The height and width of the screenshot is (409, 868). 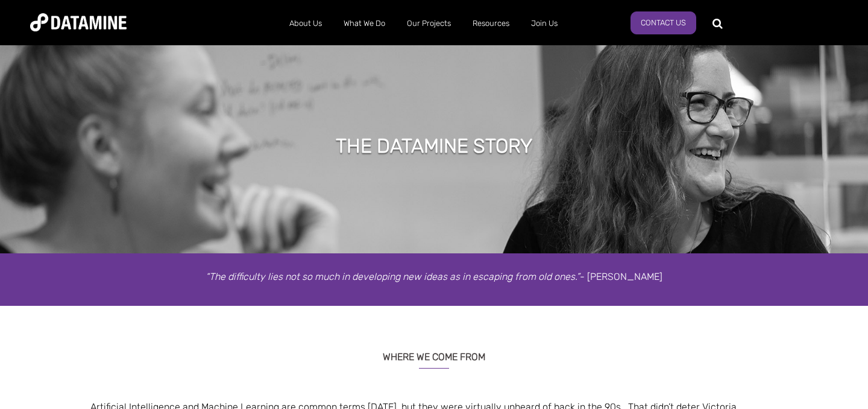 I want to click on a: Join Us, so click(x=545, y=24).